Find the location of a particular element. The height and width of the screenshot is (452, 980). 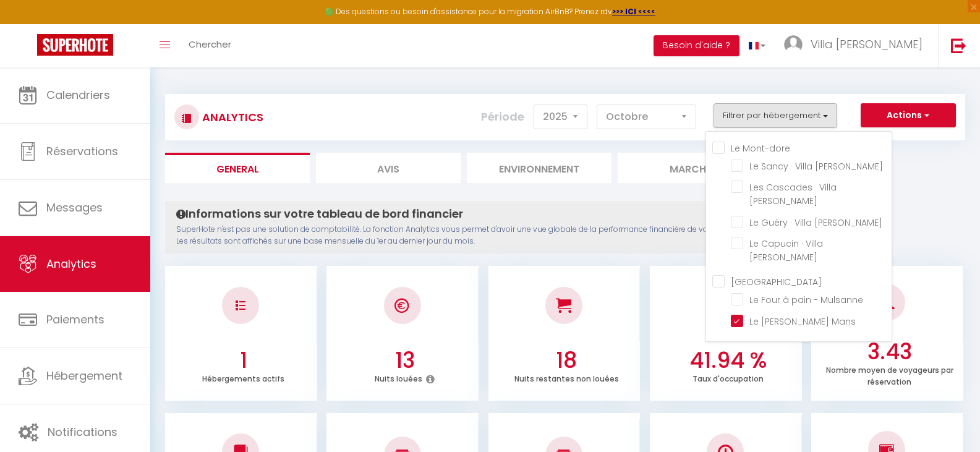

p: Nuits louées is located at coordinates (399, 377).